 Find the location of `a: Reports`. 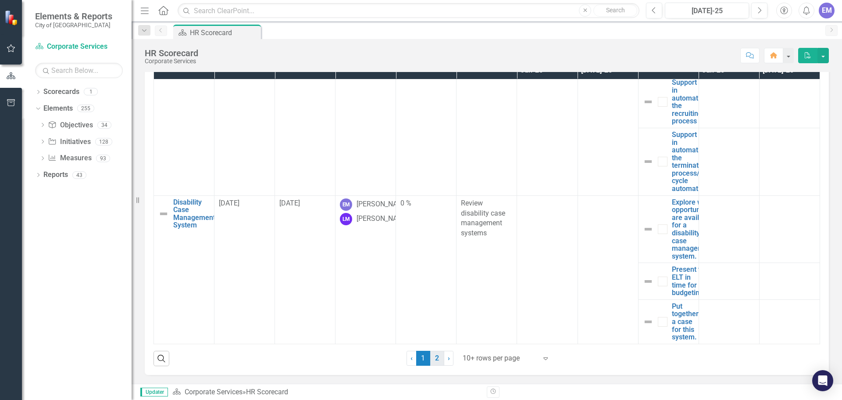

a: Reports is located at coordinates (56, 175).